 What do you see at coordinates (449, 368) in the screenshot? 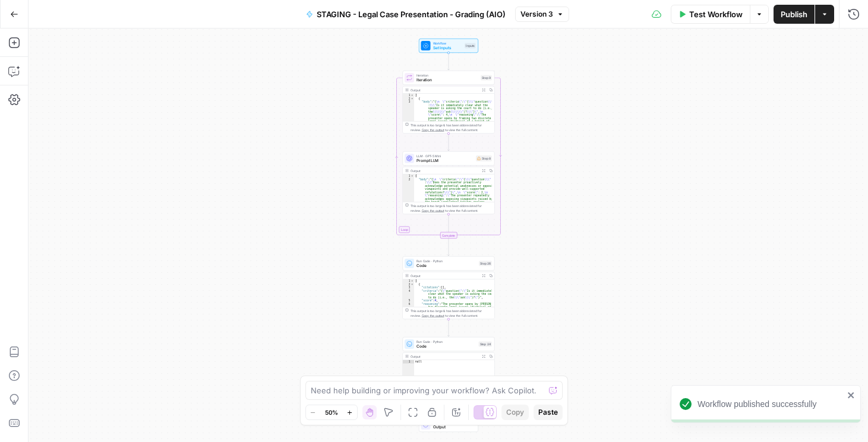
I see `div: Run Code · PythonCodeStep 24Outputnull` at bounding box center [449, 368].